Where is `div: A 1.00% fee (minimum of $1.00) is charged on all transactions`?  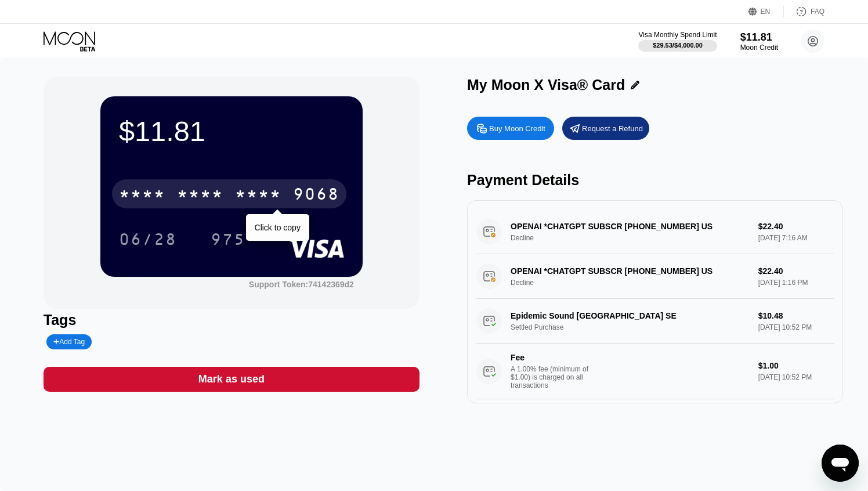
div: A 1.00% fee (minimum of $1.00) is charged on all transactions is located at coordinates (554, 377).